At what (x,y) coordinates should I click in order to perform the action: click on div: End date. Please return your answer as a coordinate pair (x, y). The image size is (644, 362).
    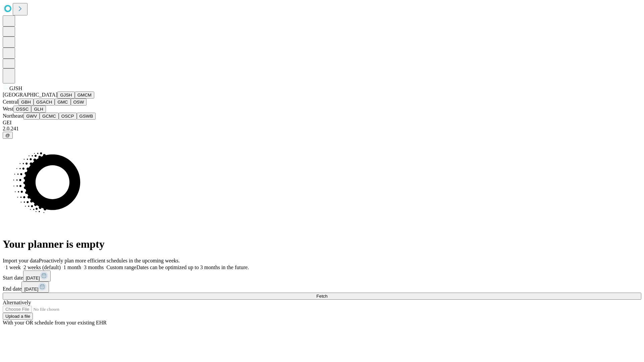
    Looking at the image, I should click on (322, 287).